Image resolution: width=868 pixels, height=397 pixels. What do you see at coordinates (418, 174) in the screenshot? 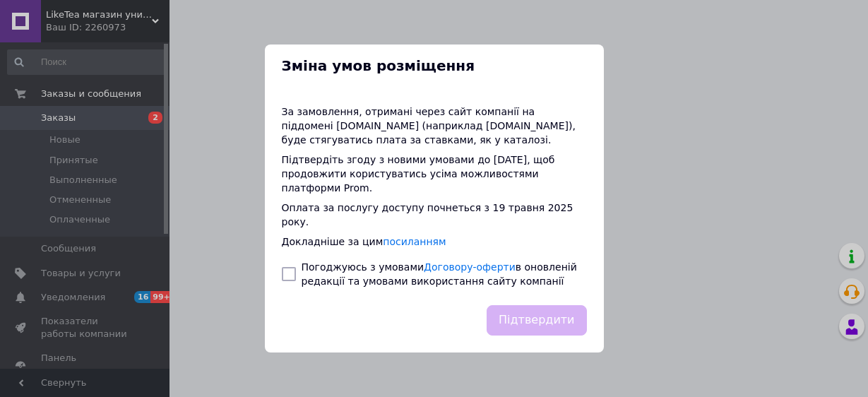
I see `span: , щоб продовжити користуватись усіма можливостями платформи Prom.` at bounding box center [418, 174].